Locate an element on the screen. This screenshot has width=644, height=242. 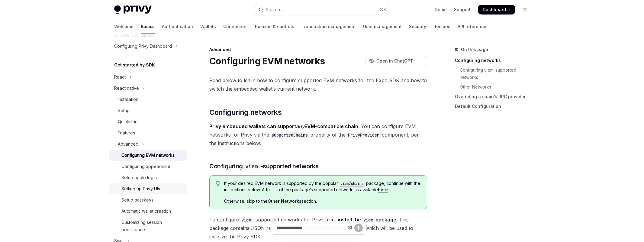
div: Configuring EVM networks is located at coordinates (148, 155).